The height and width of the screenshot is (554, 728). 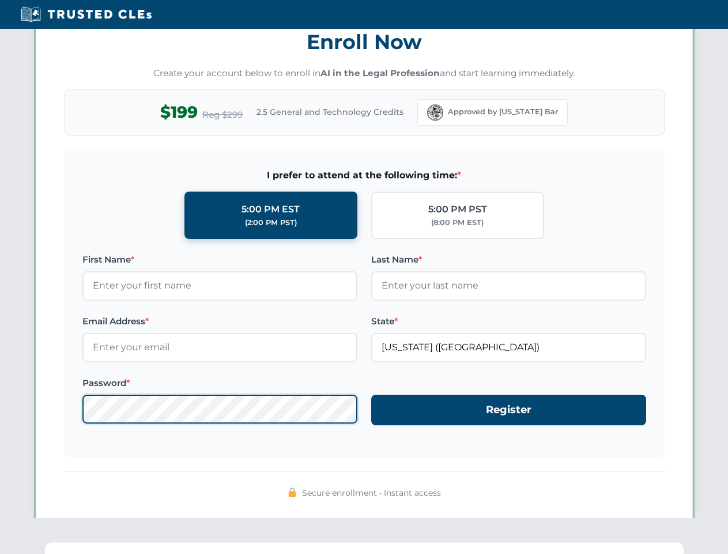 I want to click on img: Trusted CLEs, so click(x=86, y=14).